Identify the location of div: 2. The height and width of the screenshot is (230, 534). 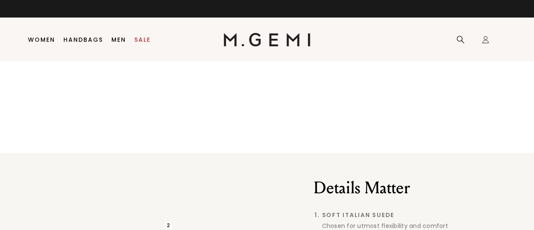
(168, 225).